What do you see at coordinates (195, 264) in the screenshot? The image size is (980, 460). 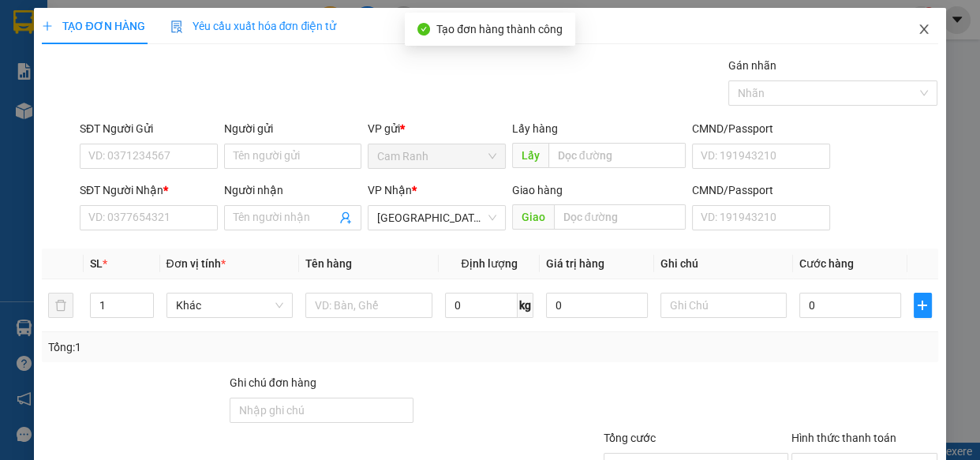 I see `span: Đơn vị tính` at bounding box center [195, 264].